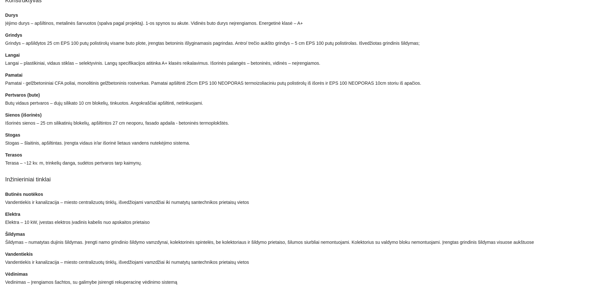  I want to click on h2: Inžinieriniai tinklai, so click(307, 180).